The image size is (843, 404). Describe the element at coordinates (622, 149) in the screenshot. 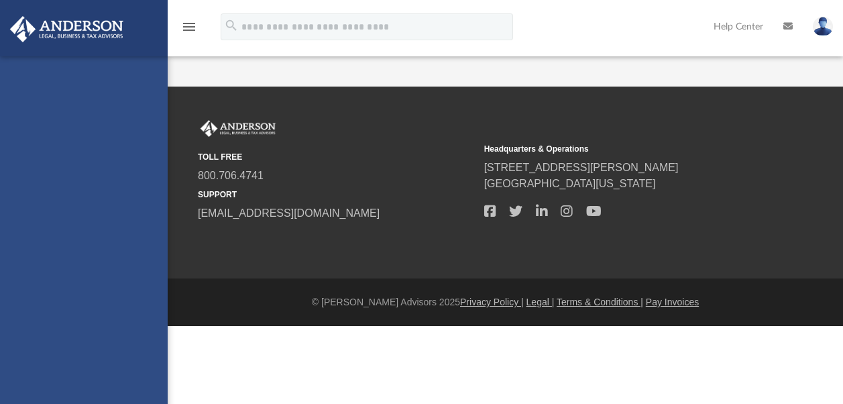

I see `small: Headquarters & Operations` at that location.